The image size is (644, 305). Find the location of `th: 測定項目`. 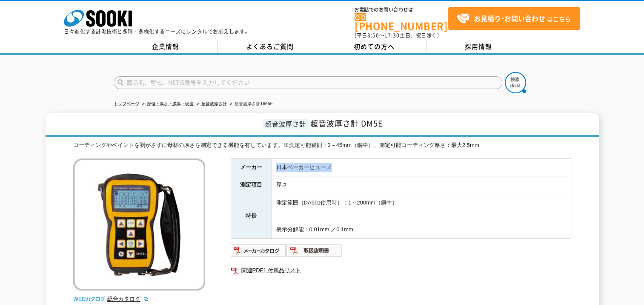

th: 測定項目 is located at coordinates (251, 185).